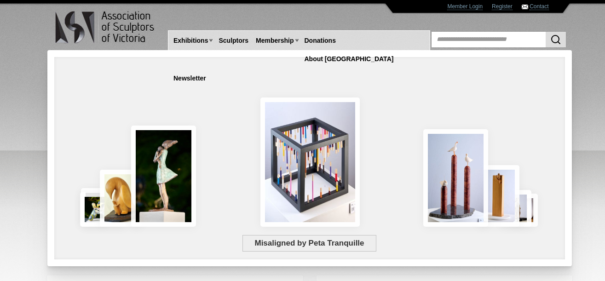 The width and height of the screenshot is (605, 281). Describe the element at coordinates (190, 78) in the screenshot. I see `a: Newsletter` at that location.